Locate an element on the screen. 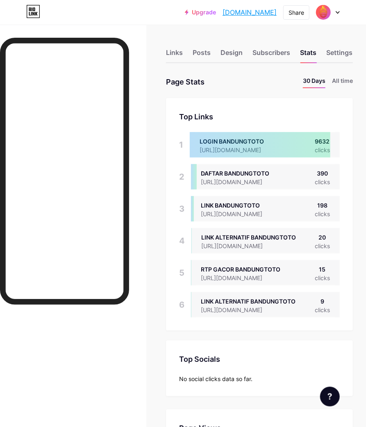  div: 6 is located at coordinates (182, 305).